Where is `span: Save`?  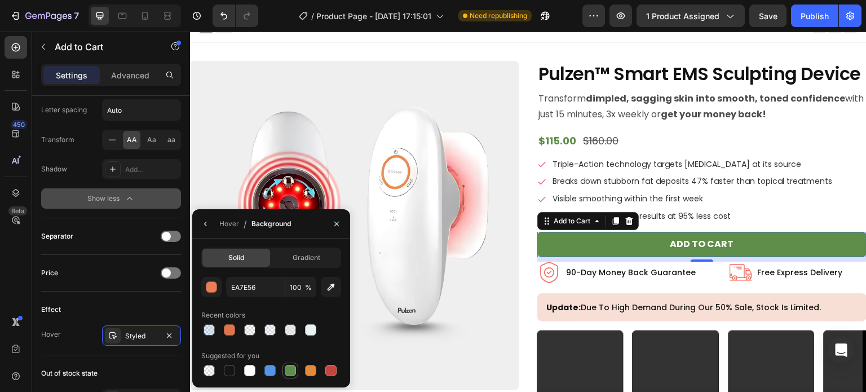
span: Save is located at coordinates (768, 16).